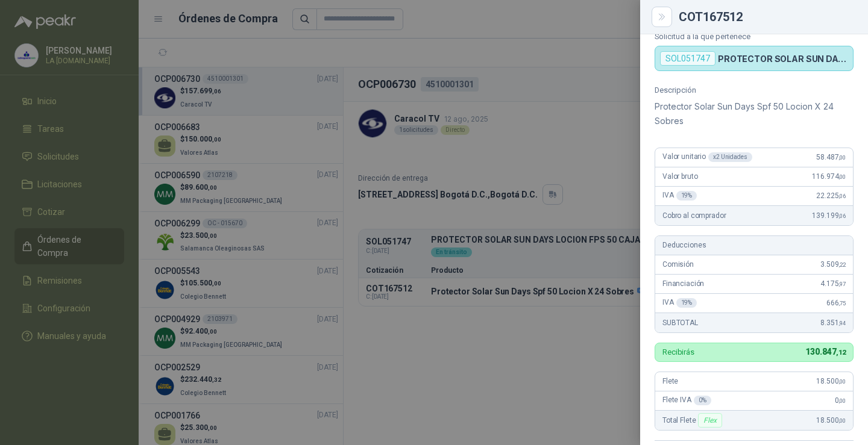 This screenshot has width=868, height=445. Describe the element at coordinates (688, 58) in the screenshot. I see `div: SOL051747` at that location.